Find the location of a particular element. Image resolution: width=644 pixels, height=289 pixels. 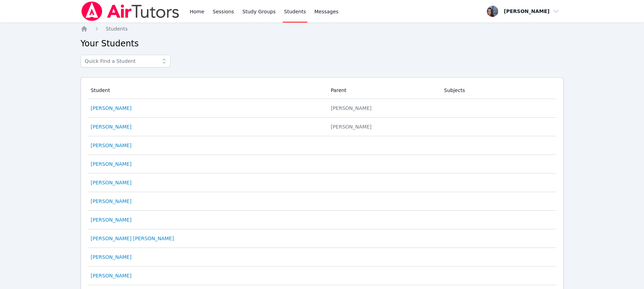

img: Air Tutors is located at coordinates (130, 11).